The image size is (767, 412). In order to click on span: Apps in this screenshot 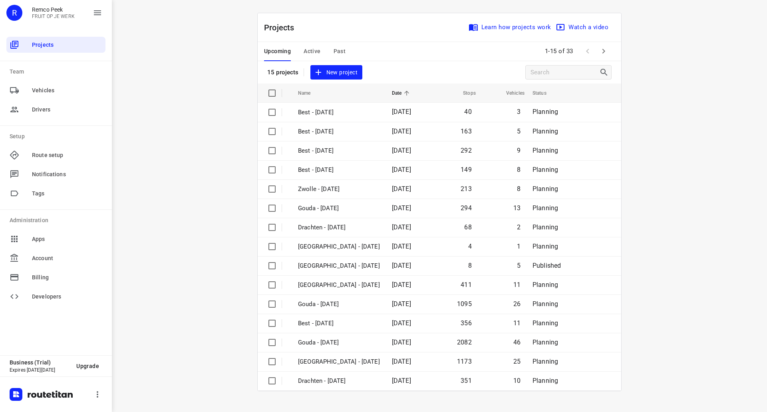, I will do `click(67, 239)`.